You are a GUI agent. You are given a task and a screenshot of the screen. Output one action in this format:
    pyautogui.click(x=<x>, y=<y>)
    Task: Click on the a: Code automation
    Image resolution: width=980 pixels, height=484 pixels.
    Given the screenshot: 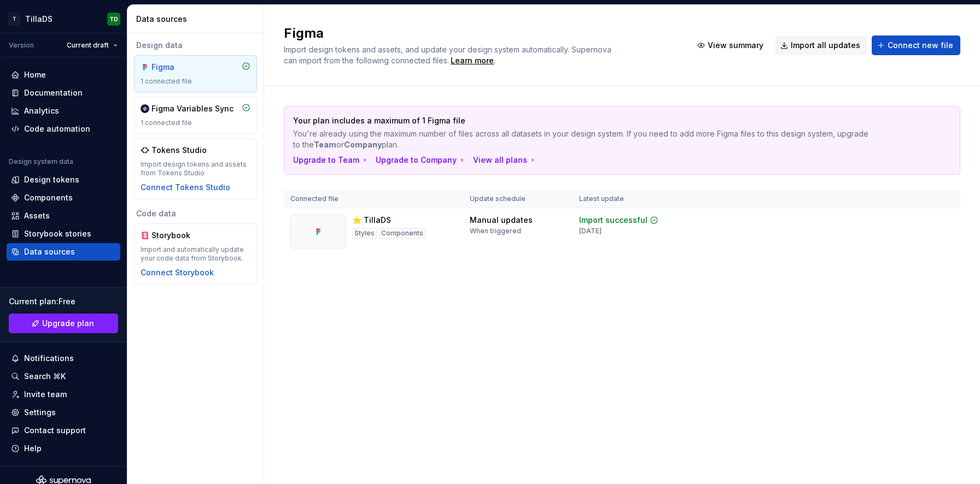 What is the action you would take?
    pyautogui.click(x=63, y=129)
    